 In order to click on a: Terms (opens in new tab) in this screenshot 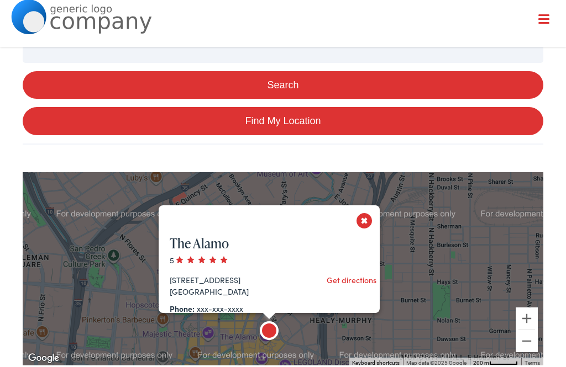, I will do `click(532, 363)`.